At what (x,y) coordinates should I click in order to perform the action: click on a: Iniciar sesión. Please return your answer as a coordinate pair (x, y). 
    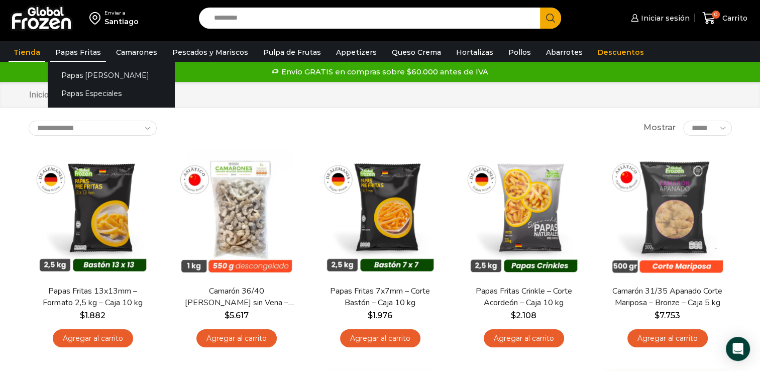
    Looking at the image, I should click on (659, 18).